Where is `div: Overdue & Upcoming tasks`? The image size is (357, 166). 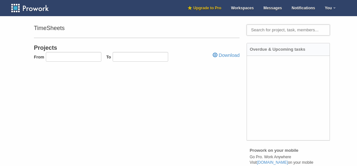
div: Overdue & Upcoming tasks is located at coordinates (288, 49).